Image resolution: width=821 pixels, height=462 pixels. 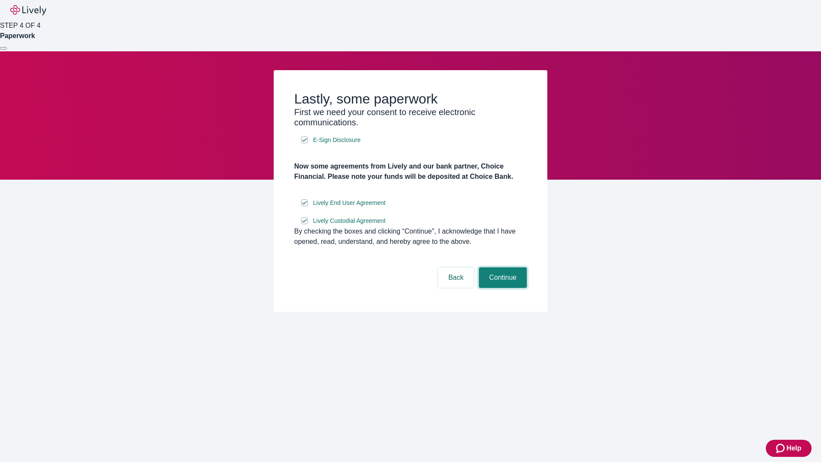 What do you see at coordinates (349, 221) in the screenshot?
I see `span: Lively Custodial Agreement` at bounding box center [349, 221].